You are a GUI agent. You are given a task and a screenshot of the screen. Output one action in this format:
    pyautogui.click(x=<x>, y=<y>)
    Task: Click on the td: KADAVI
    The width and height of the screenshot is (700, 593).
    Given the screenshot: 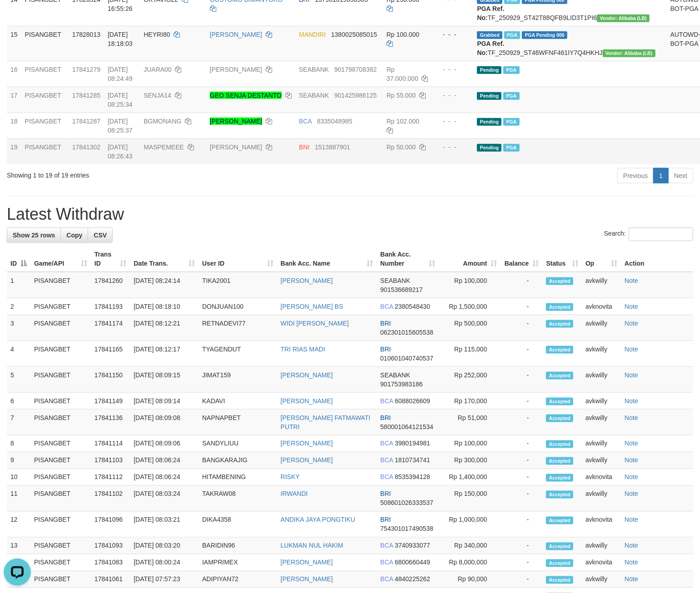 What is the action you would take?
    pyautogui.click(x=238, y=401)
    